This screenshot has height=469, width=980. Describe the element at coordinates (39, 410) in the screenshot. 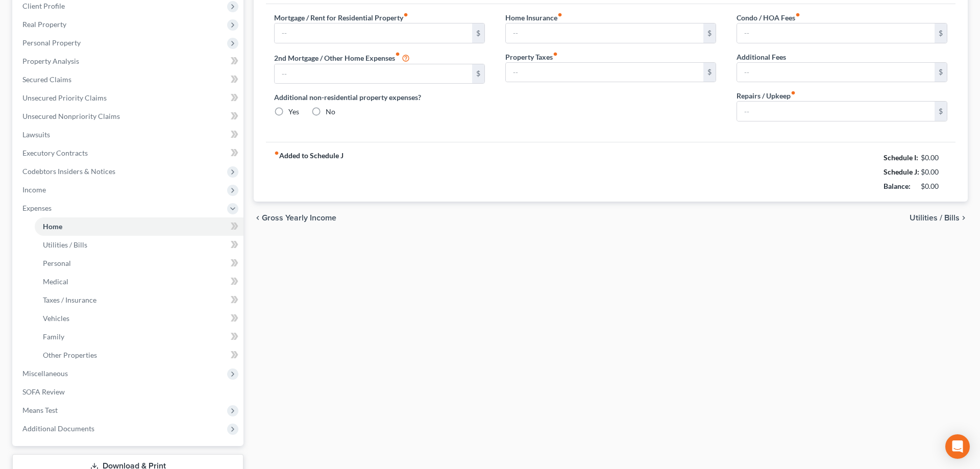

I see `span: Means Test` at that location.